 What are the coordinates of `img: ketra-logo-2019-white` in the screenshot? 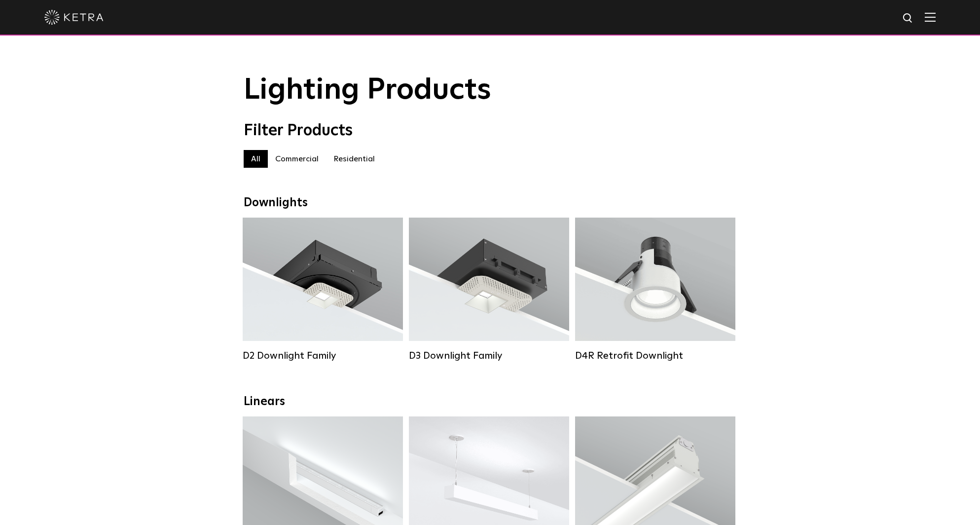 It's located at (74, 17).